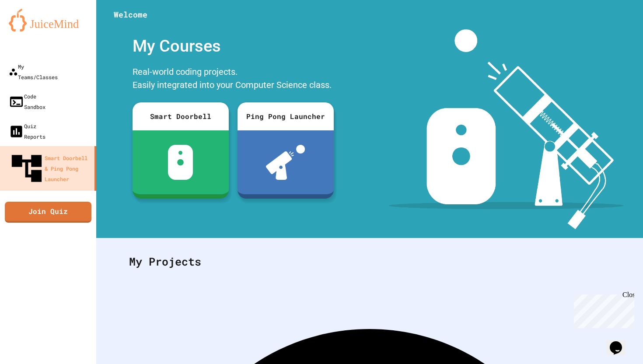 This screenshot has height=364, width=643. I want to click on div: Ping Pong Launcher, so click(286, 116).